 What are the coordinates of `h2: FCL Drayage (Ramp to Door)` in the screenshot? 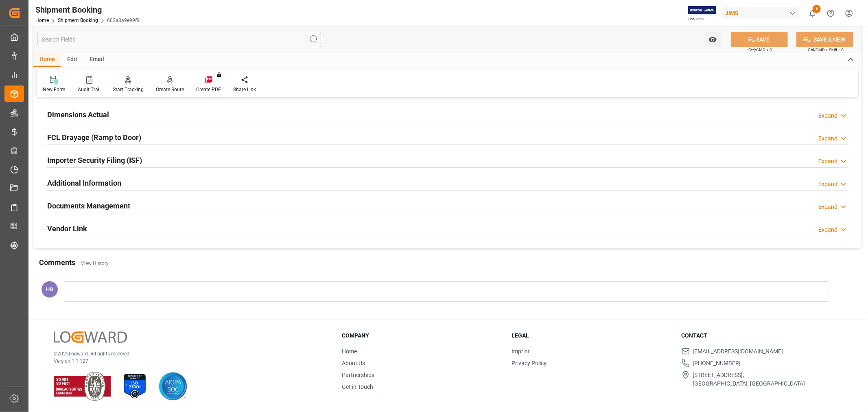 It's located at (94, 137).